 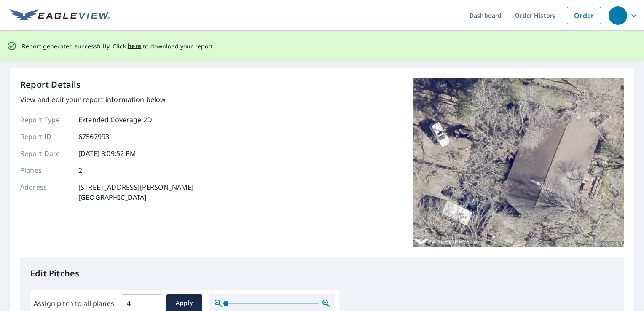 I want to click on p: Report Date, so click(x=46, y=154).